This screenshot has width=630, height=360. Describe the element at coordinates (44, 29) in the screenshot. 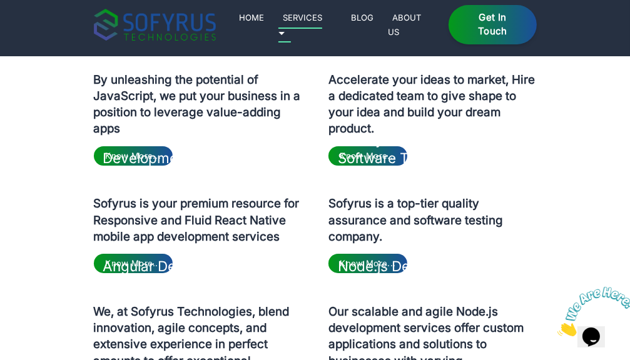

I see `img: Chat attention grabber` at that location.